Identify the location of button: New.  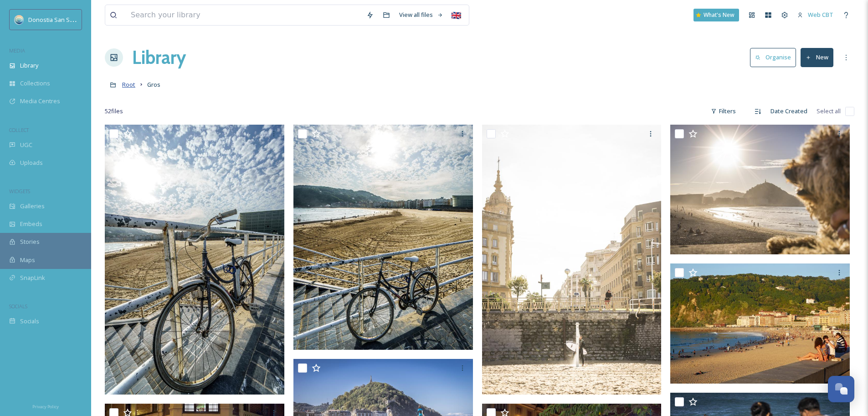
(817, 57).